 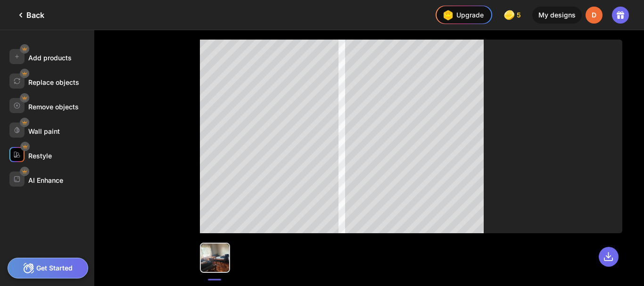 What do you see at coordinates (462, 15) in the screenshot?
I see `div: Upgrade` at bounding box center [462, 15].